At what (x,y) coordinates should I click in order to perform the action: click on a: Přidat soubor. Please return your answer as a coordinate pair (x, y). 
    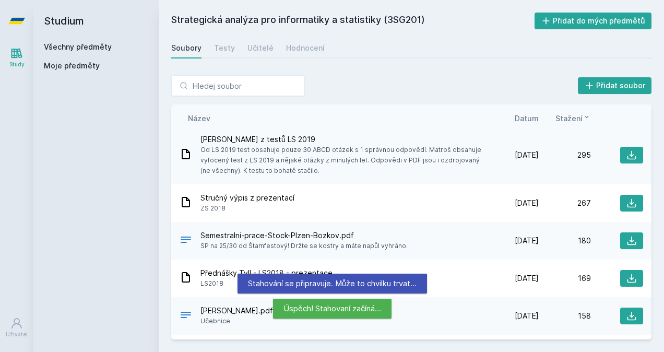
    Looking at the image, I should click on (615, 86).